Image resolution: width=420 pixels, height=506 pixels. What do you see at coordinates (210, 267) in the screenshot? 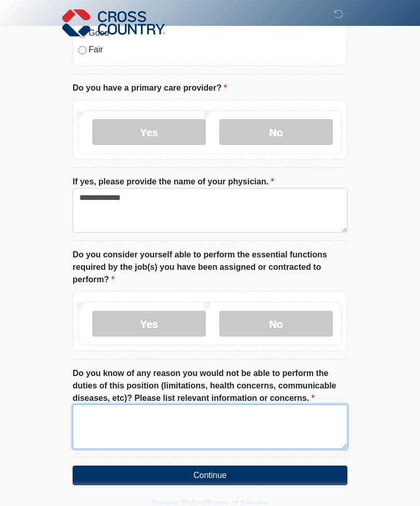
I see `label: Do you consider yourself able to perform the essential functions required by the job(s) you have ...` at bounding box center [210, 267].